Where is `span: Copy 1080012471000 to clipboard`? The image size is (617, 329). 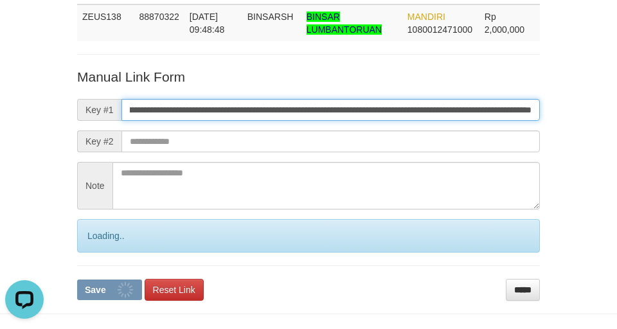 span: Copy 1080012471000 to clipboard is located at coordinates (440, 30).